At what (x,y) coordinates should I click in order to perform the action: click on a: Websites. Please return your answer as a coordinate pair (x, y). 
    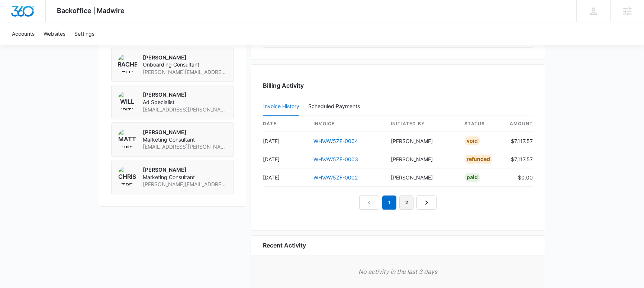
    Looking at the image, I should click on (54, 33).